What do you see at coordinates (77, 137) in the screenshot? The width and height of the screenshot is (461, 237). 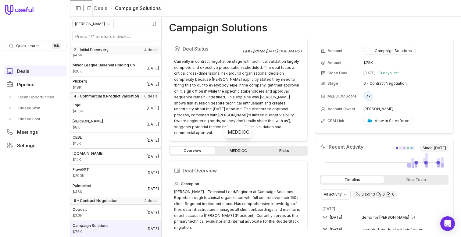 I see `span: CEBL` at bounding box center [77, 137].